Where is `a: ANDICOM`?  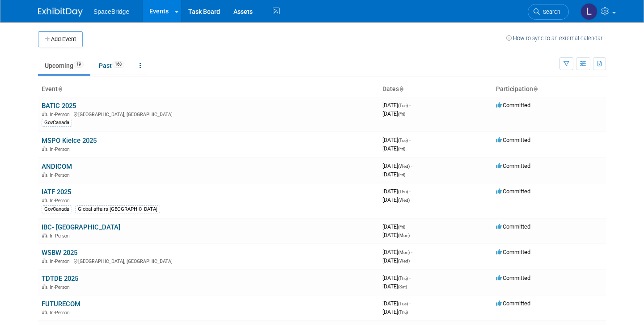
a: ANDICOM is located at coordinates (57, 167).